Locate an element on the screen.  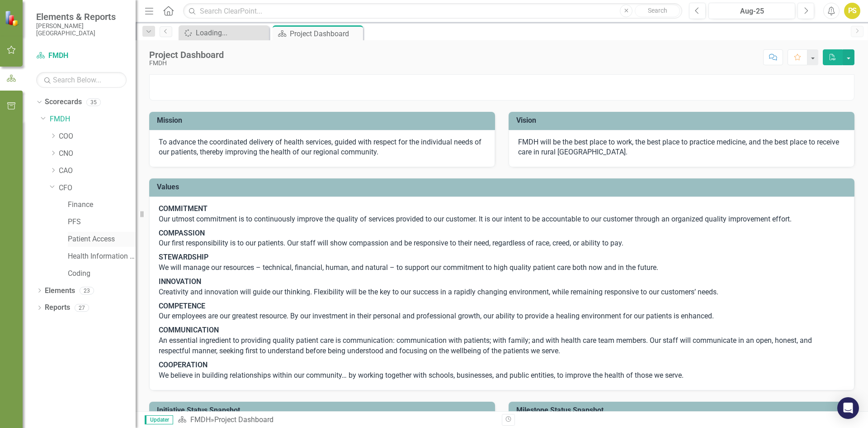
h3: Mission is located at coordinates (324, 120).